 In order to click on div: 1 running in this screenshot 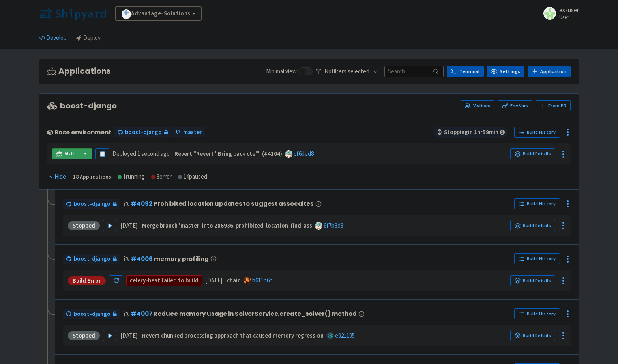, I will do `click(131, 177)`.